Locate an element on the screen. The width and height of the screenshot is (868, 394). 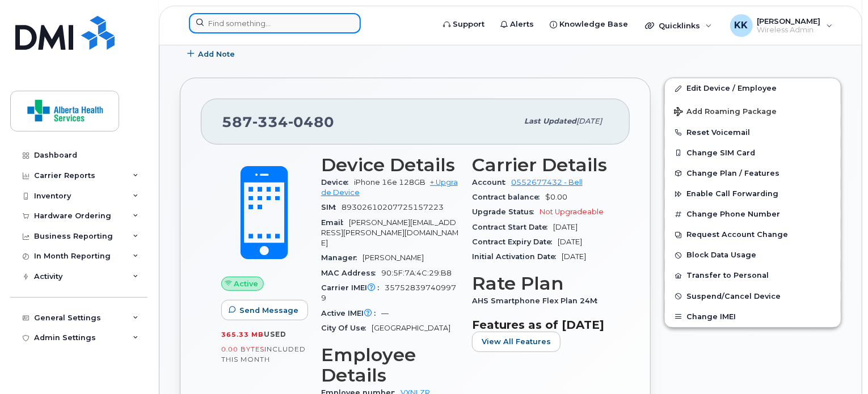
button: View All Features is located at coordinates (516, 342).